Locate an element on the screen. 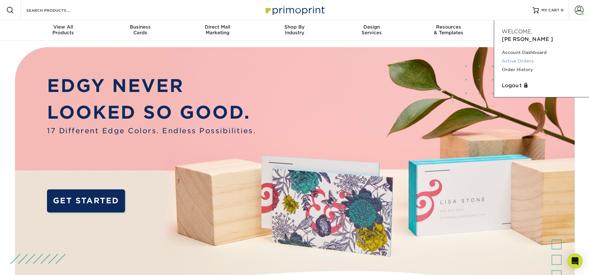 This screenshot has width=589, height=275. div: Cards is located at coordinates (140, 30).